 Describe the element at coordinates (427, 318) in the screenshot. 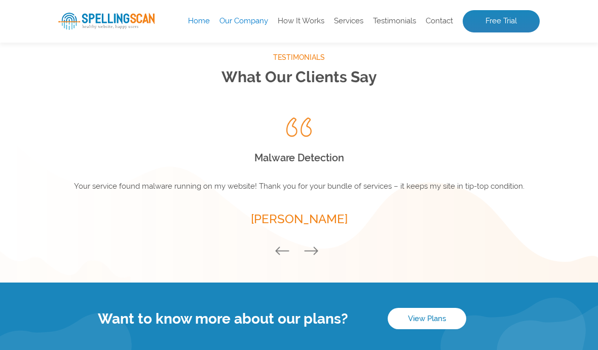

I see `a: View Plans` at that location.